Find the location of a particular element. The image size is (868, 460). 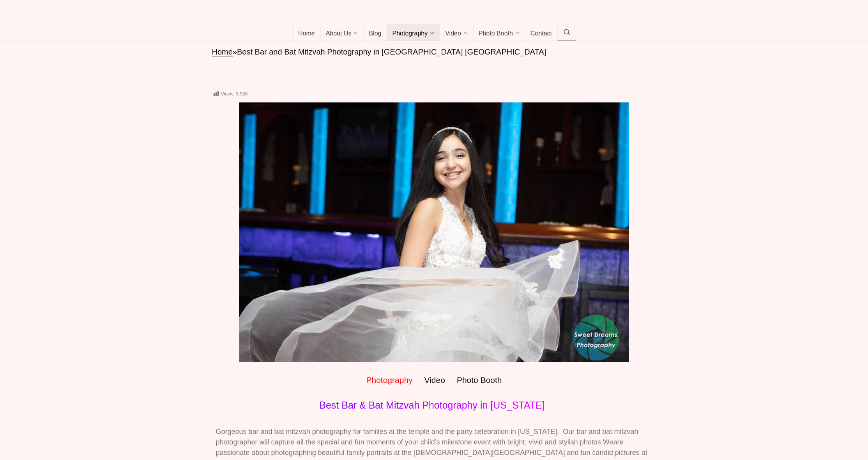

a: Contact is located at coordinates (541, 33).